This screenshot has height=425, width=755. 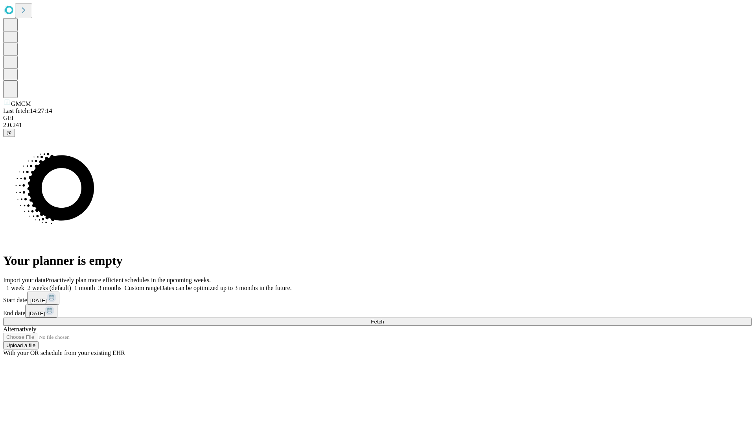 I want to click on span: GMCM, so click(x=21, y=103).